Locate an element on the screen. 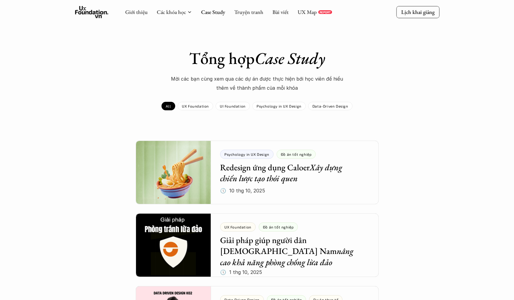  p: Data-Driven Design is located at coordinates (330, 106).